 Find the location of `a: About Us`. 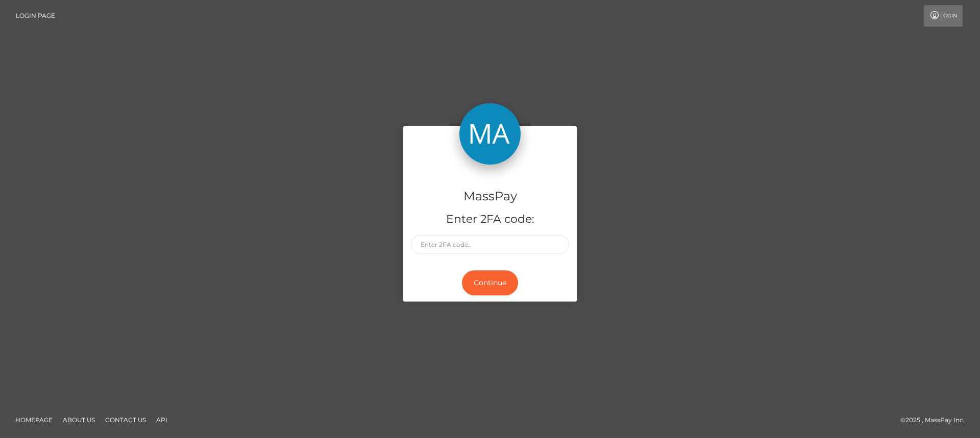

a: About Us is located at coordinates (79, 419).